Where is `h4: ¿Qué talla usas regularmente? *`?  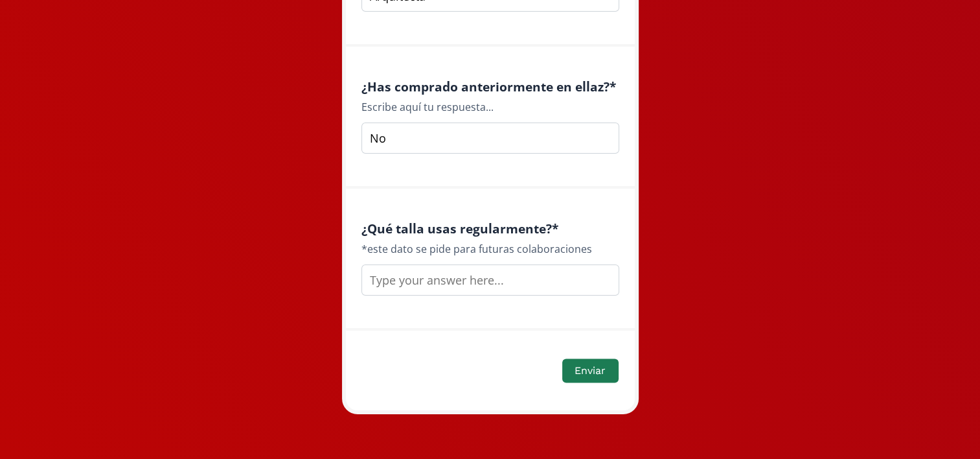
h4: ¿Qué talla usas regularmente? * is located at coordinates (490, 228).